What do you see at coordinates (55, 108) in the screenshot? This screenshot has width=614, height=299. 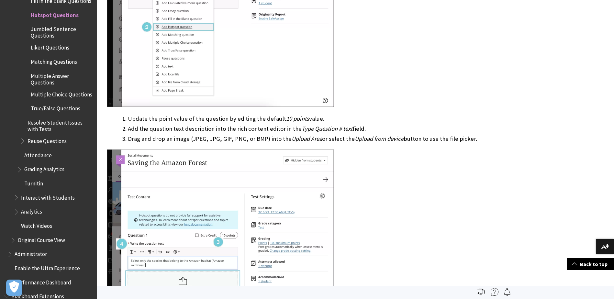 I see `span: True/False Questions` at bounding box center [55, 108].